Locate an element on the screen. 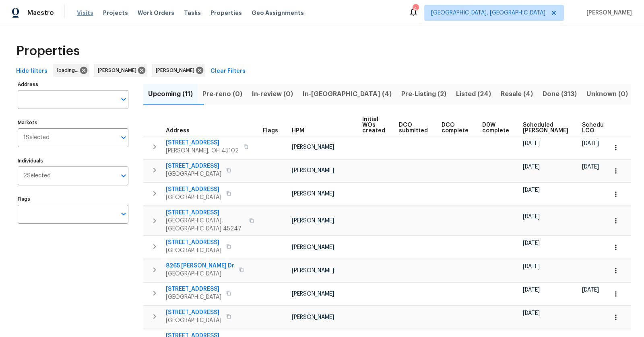  label: Address is located at coordinates (73, 85).